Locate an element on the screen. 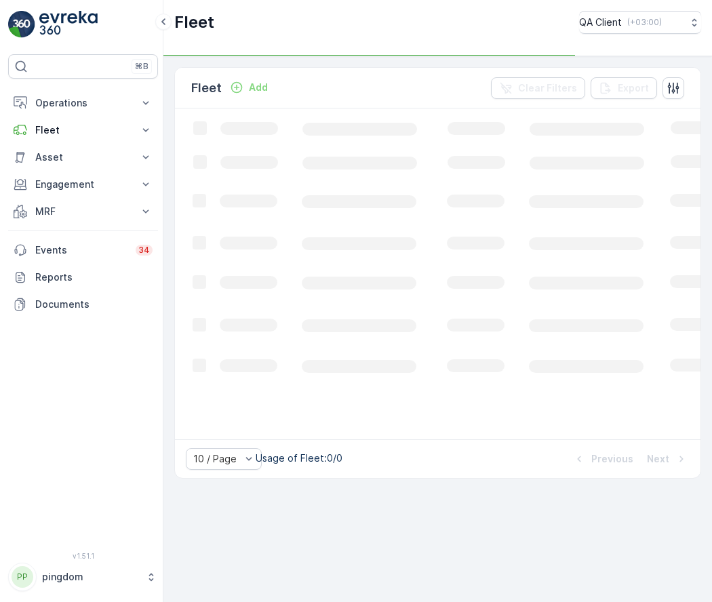 This screenshot has width=712, height=602. p: ⌘B is located at coordinates (142, 66).